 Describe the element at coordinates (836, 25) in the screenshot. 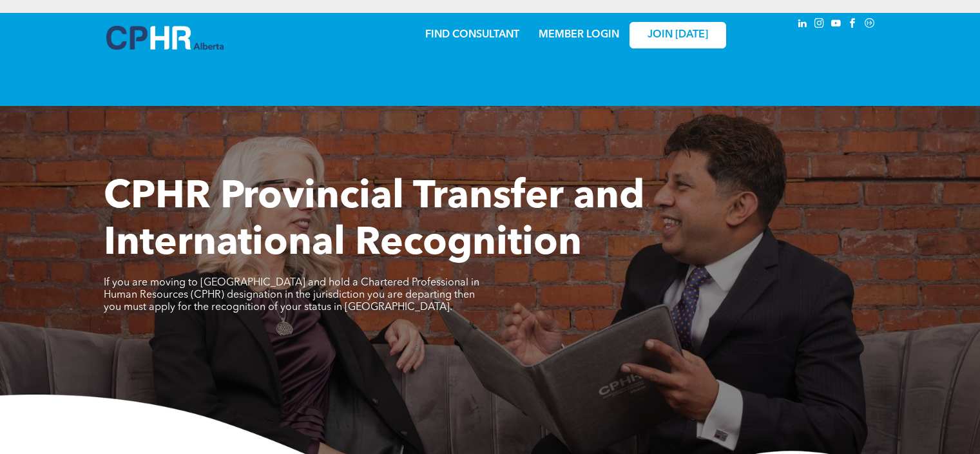

I see `a: youtube` at that location.